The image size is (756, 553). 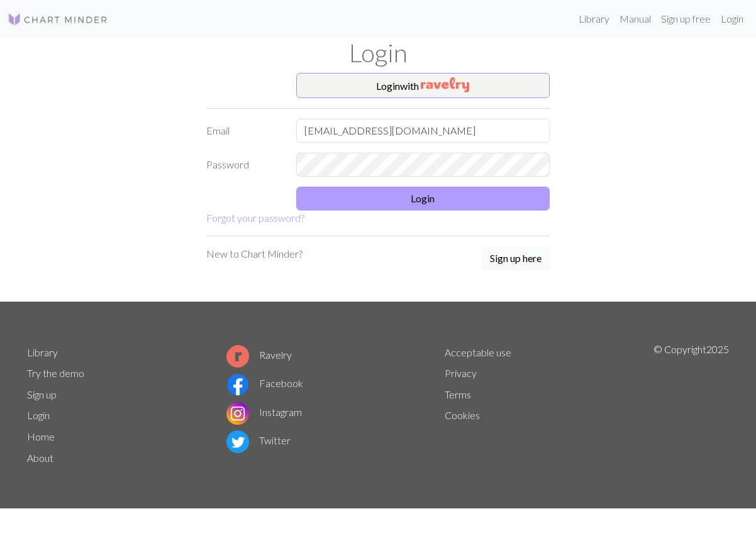 I want to click on a: Manual, so click(x=635, y=19).